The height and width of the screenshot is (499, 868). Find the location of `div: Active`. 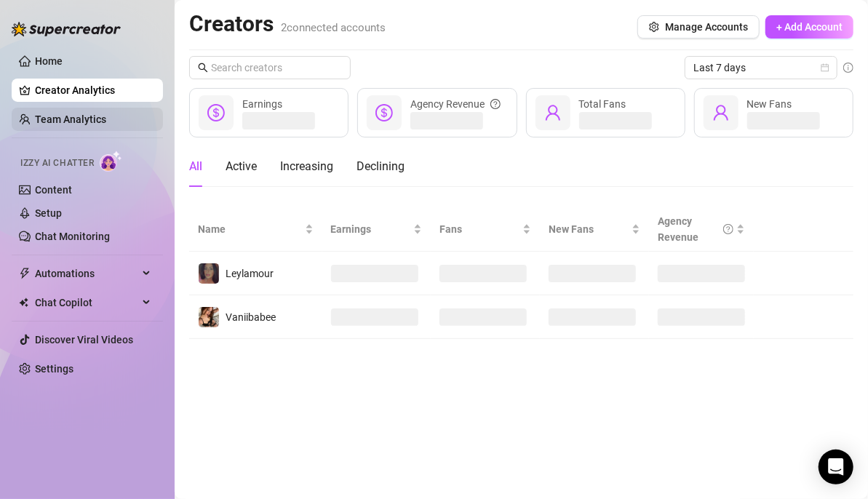

div: Active is located at coordinates (241, 167).